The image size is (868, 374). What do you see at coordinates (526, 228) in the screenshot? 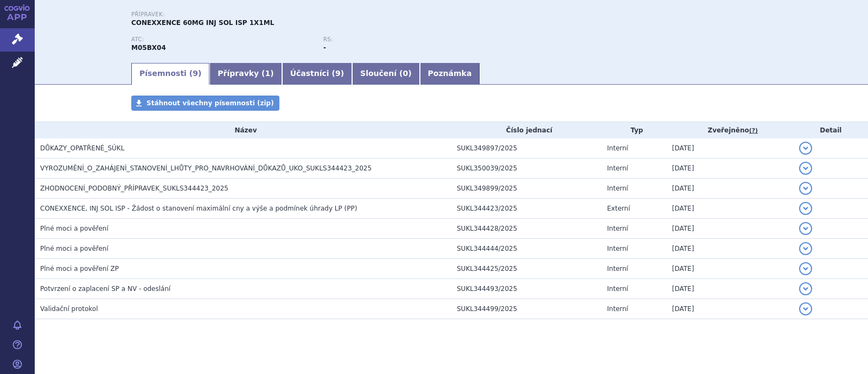
I see `td: SUKL344428/2025` at bounding box center [526, 228].